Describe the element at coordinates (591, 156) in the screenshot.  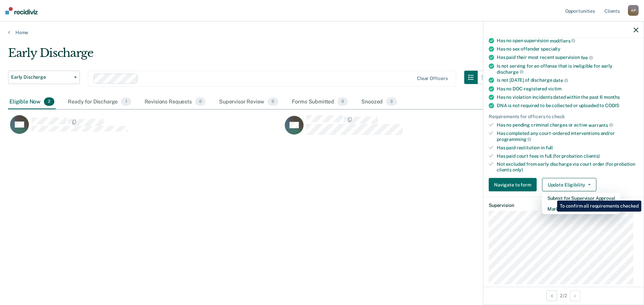
I see `span: clients)` at that location.